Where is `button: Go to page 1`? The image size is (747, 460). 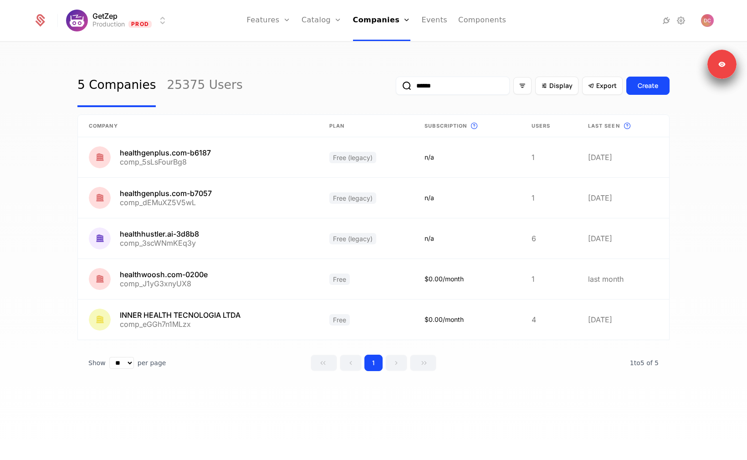 button: Go to page 1 is located at coordinates (374, 363).